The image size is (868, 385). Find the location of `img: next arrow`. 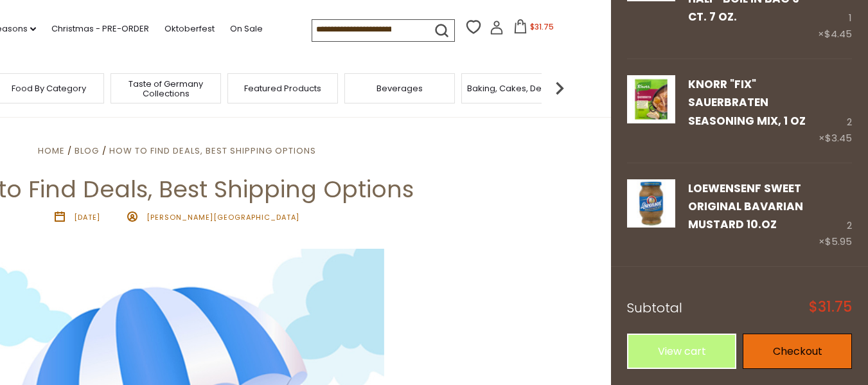

img: next arrow is located at coordinates (560, 88).